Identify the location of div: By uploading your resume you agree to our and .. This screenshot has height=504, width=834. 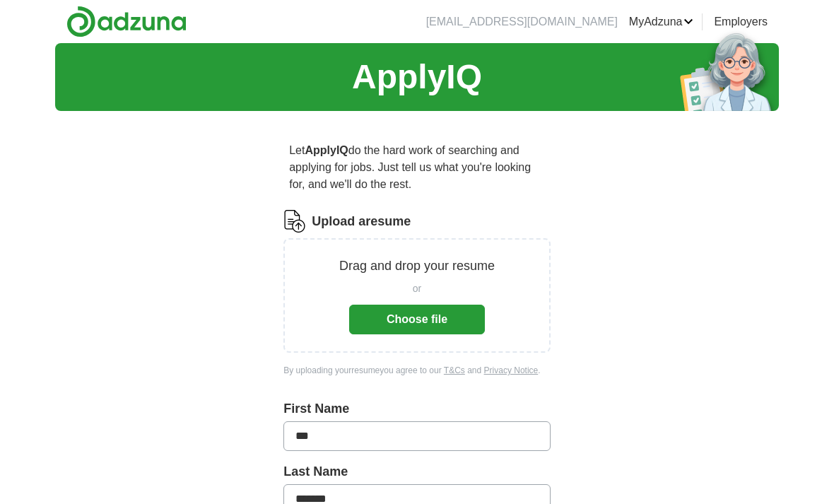
(417, 370).